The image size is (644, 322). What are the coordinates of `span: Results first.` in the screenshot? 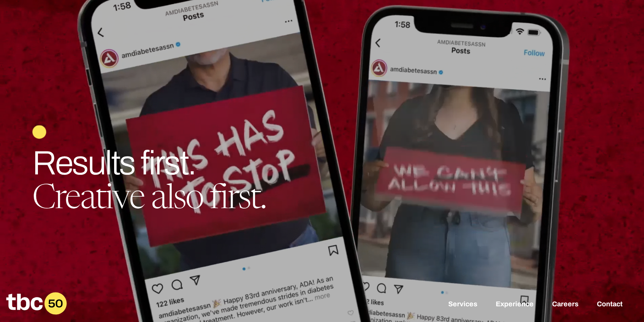 It's located at (114, 163).